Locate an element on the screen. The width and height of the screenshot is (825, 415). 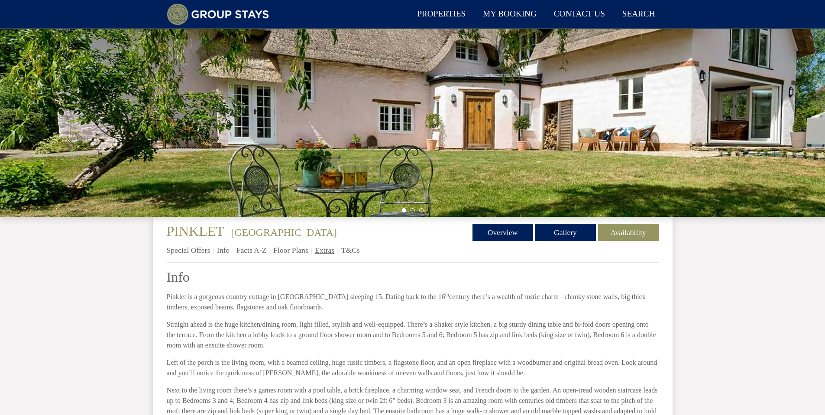
p: Straight ahead is the huge kitchen/dining room, light filled, stylish and well-equipped. There’s ... is located at coordinates (413, 335).